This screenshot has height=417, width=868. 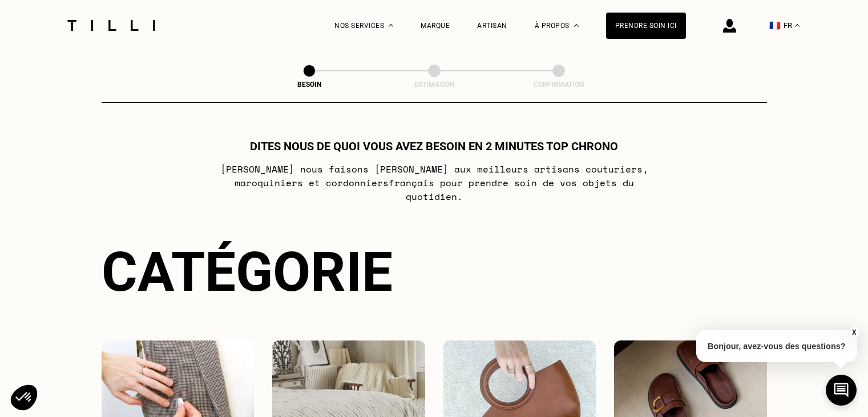 I want to click on img: icône connexion, so click(x=729, y=26).